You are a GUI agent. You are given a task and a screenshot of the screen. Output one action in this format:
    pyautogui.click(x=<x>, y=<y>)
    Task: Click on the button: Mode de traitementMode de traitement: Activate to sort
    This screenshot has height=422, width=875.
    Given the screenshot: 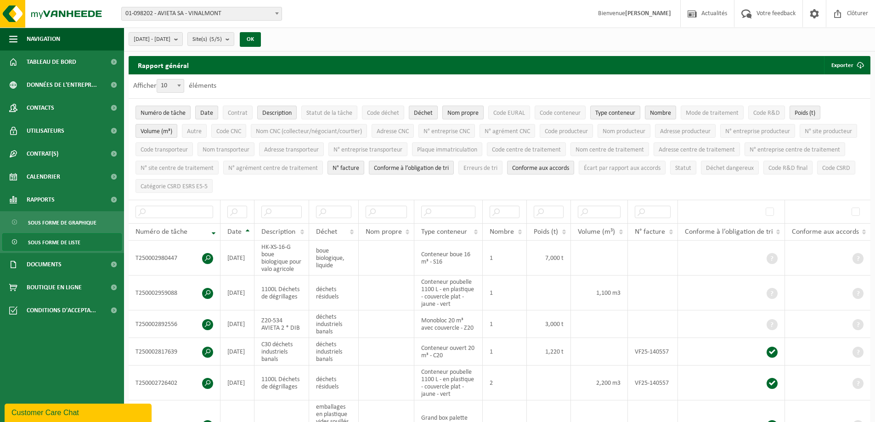 What is the action you would take?
    pyautogui.click(x=712, y=112)
    